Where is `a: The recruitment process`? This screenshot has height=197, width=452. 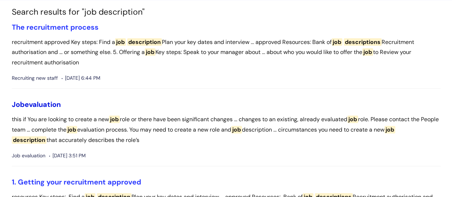
a: The recruitment process is located at coordinates (55, 27).